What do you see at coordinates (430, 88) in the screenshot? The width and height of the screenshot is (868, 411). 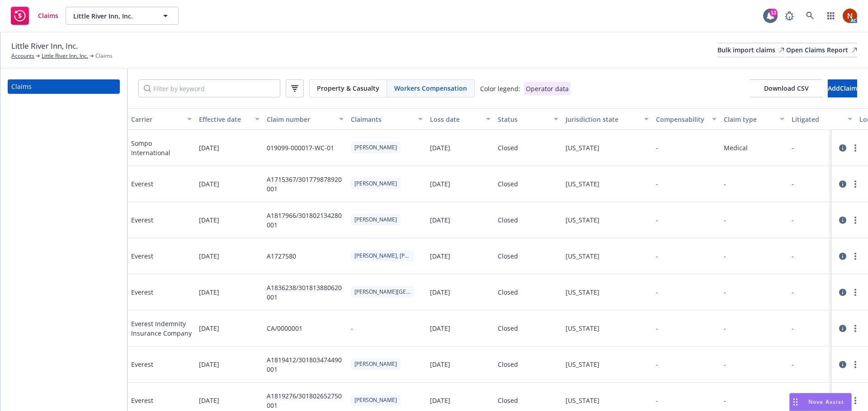 I see `span: Workers Compensation` at bounding box center [430, 88].